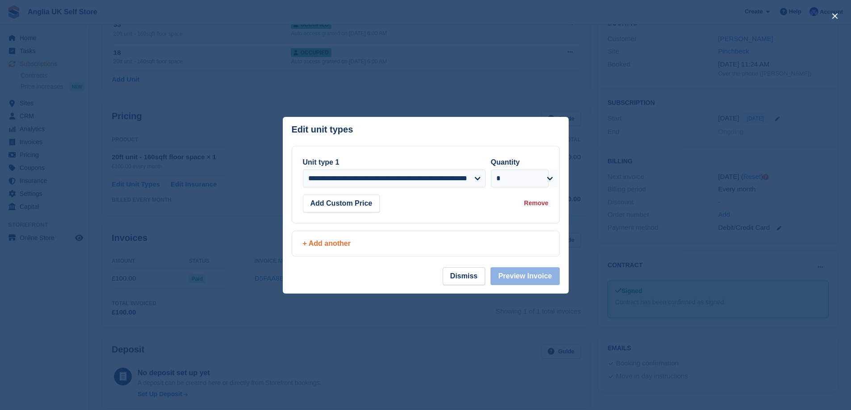  I want to click on button: Preview Invoice, so click(525, 276).